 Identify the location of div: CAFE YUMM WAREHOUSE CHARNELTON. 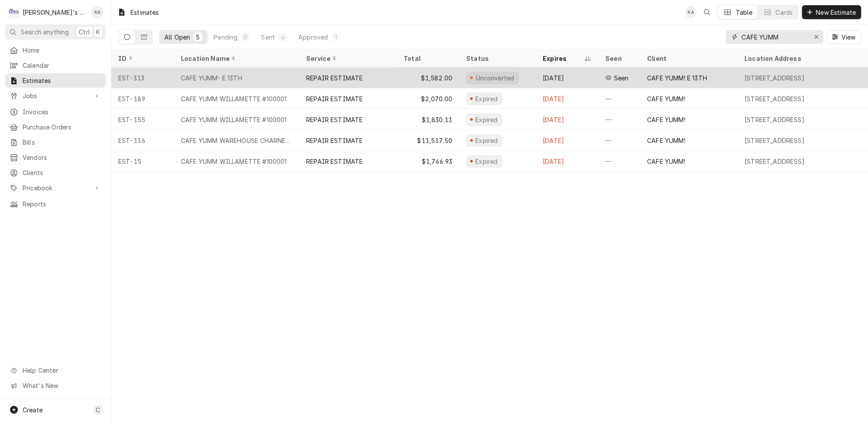
(236, 140).